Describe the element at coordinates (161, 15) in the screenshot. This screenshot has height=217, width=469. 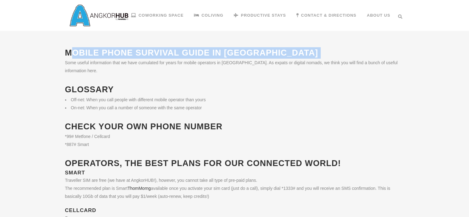
I see `span: Coworking Space` at that location.